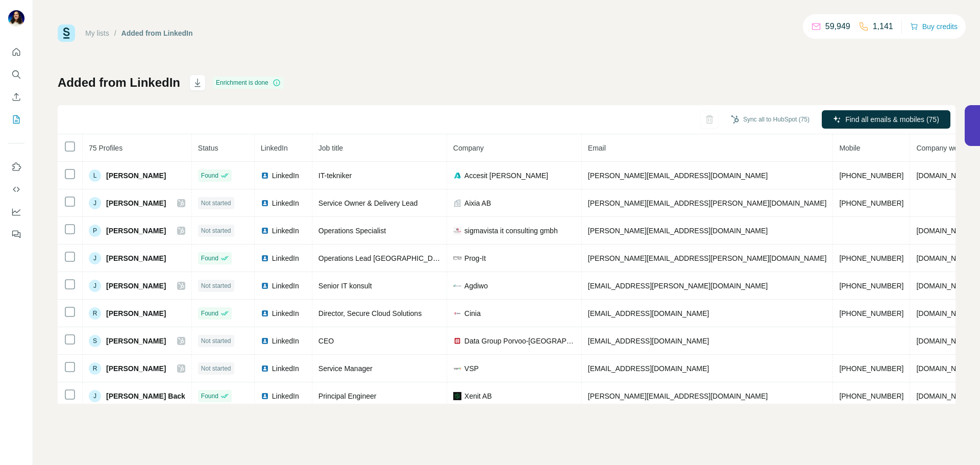 The image size is (980, 465). Describe the element at coordinates (326, 341) in the screenshot. I see `span: CEO` at that location.